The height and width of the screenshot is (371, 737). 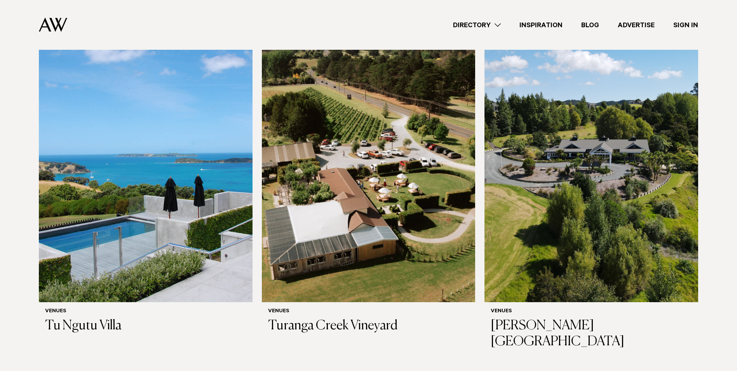 I want to click on a: Auckland Weddings Venues | Tu Ngutu Villa Venues Tu Ngutu Villa, so click(x=146, y=178).